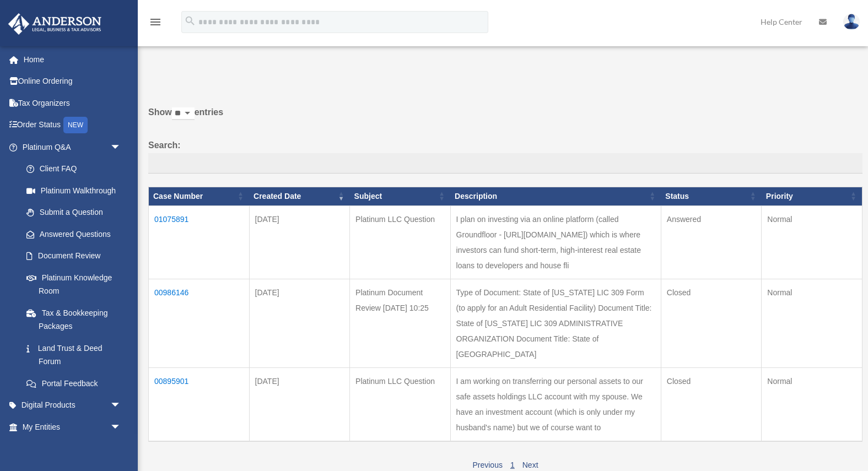  I want to click on th: Subject: activate to sort column ascending, so click(400, 196).